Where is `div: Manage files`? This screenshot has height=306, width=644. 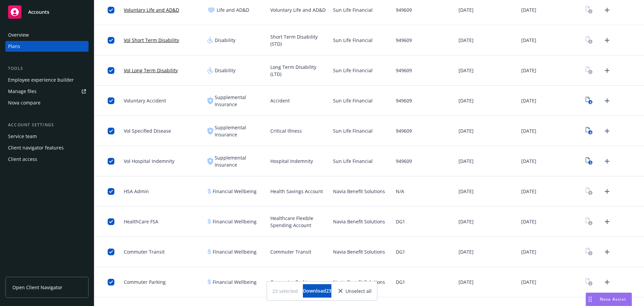 div: Manage files is located at coordinates (22, 92).